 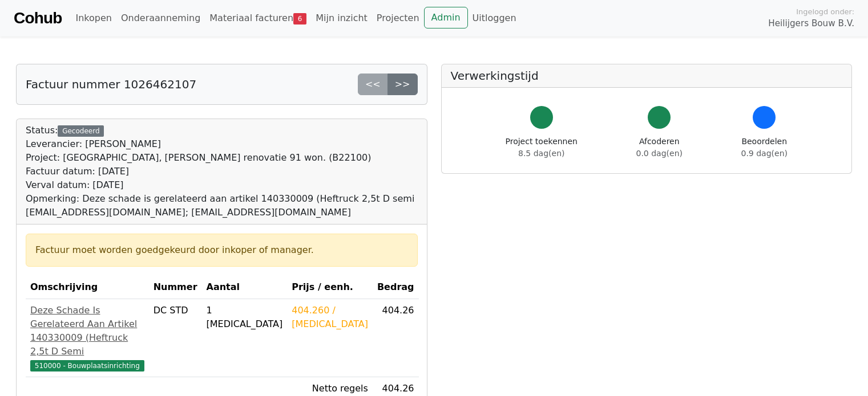 I want to click on div: Afcoderen, so click(x=659, y=147).